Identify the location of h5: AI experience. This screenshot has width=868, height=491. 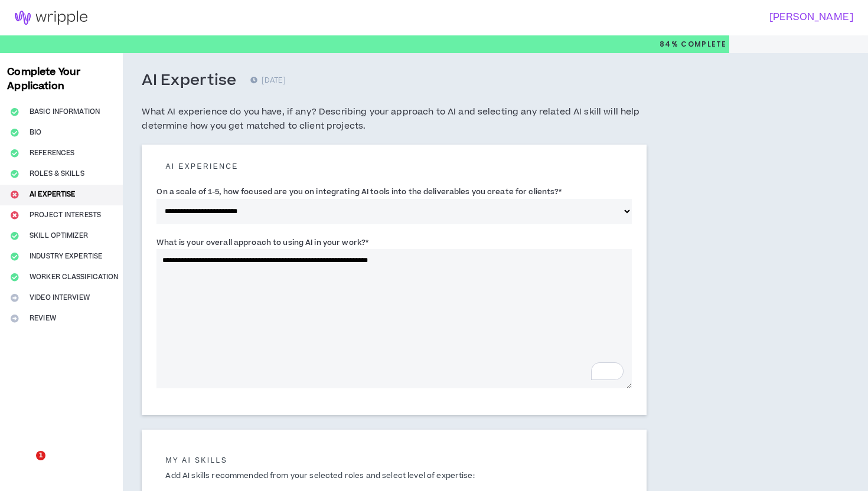
(394, 166).